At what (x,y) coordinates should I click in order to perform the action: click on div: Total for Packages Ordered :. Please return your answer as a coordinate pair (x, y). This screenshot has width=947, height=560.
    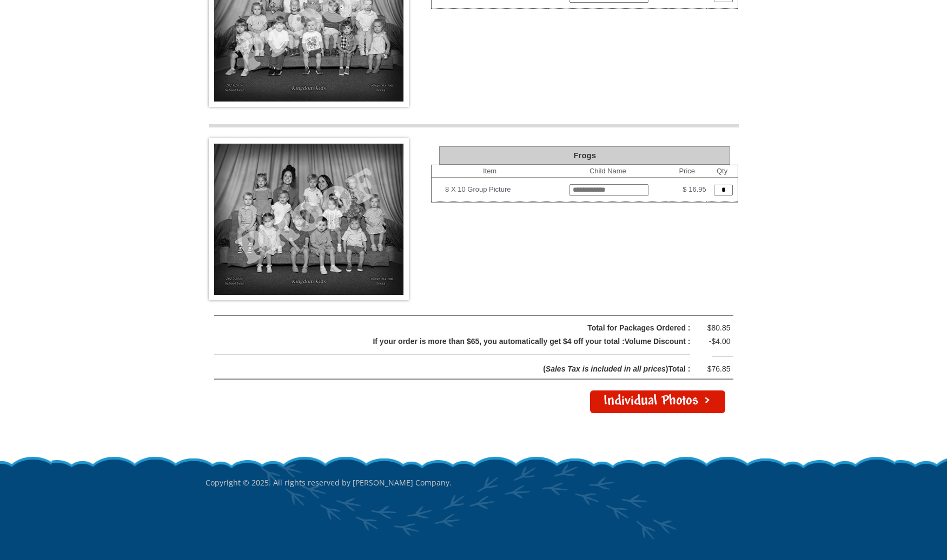
    Looking at the image, I should click on (466, 328).